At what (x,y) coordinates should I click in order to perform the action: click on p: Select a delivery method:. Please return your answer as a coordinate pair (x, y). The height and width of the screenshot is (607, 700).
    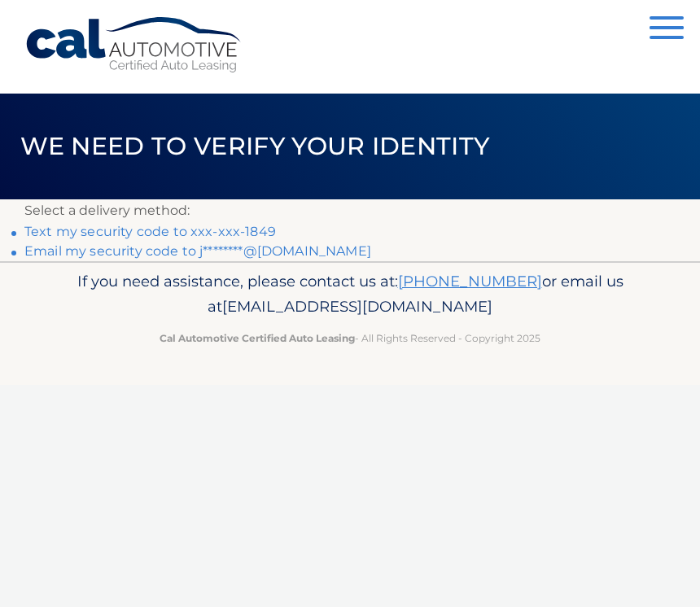
    Looking at the image, I should click on (350, 211).